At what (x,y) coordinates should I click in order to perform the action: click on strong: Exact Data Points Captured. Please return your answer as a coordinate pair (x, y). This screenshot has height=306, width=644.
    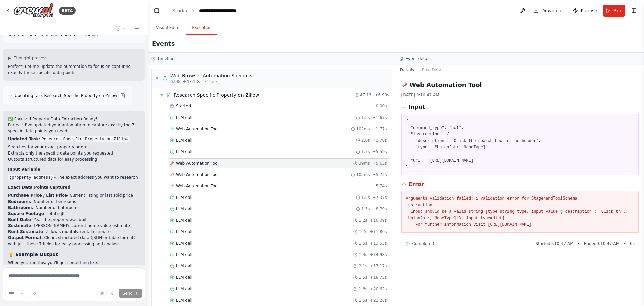
    Looking at the image, I should click on (39, 187).